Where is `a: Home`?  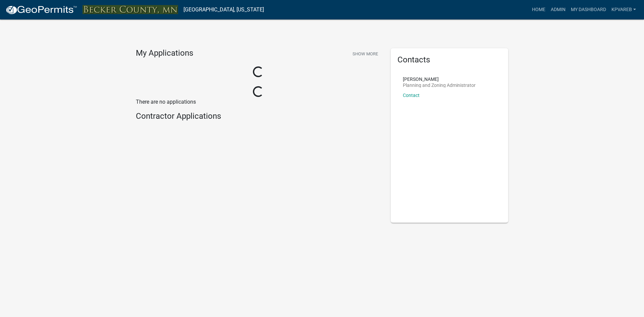
a: Home is located at coordinates (539, 10).